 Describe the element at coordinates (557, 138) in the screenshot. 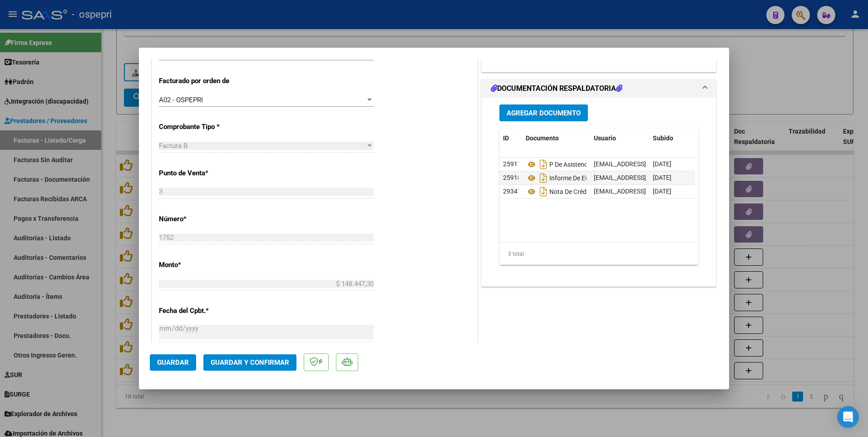

I see `datatable-header-cell: Documento` at that location.